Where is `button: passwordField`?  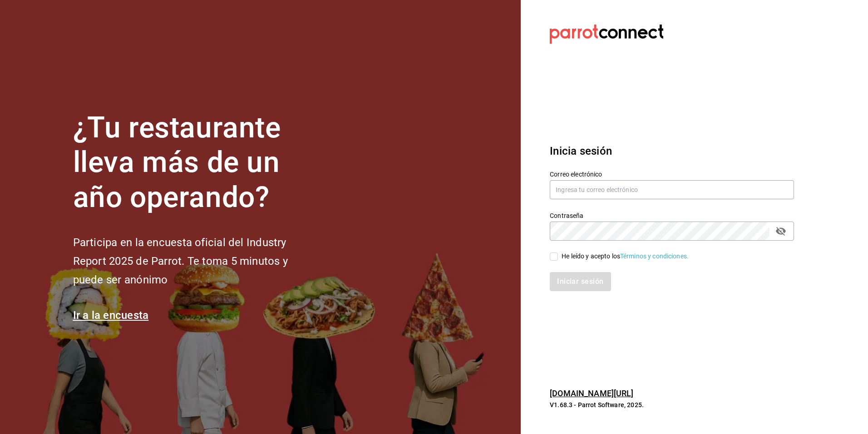
button: passwordField is located at coordinates (781, 231).